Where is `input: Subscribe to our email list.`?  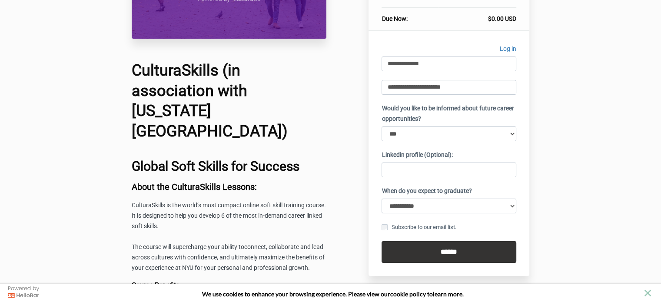
input: Subscribe to our email list. is located at coordinates (385, 227).